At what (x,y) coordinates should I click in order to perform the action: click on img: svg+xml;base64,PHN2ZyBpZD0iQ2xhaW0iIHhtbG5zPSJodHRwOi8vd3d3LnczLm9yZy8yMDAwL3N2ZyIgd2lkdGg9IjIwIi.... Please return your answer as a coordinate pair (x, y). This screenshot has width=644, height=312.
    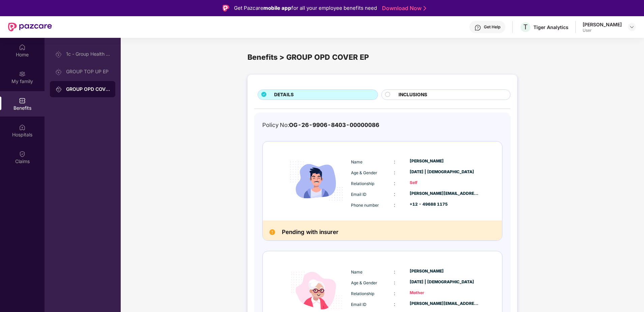
    Looking at the image, I should click on (23, 154).